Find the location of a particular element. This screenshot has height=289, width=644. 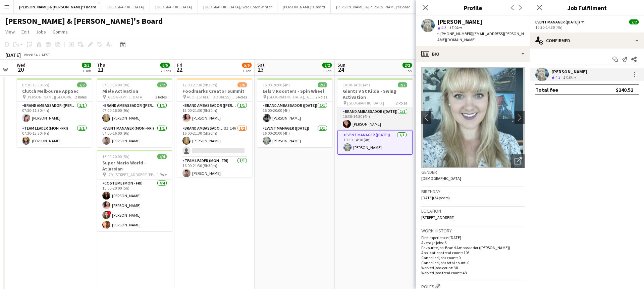

h3: Miele Activation is located at coordinates (135, 91).